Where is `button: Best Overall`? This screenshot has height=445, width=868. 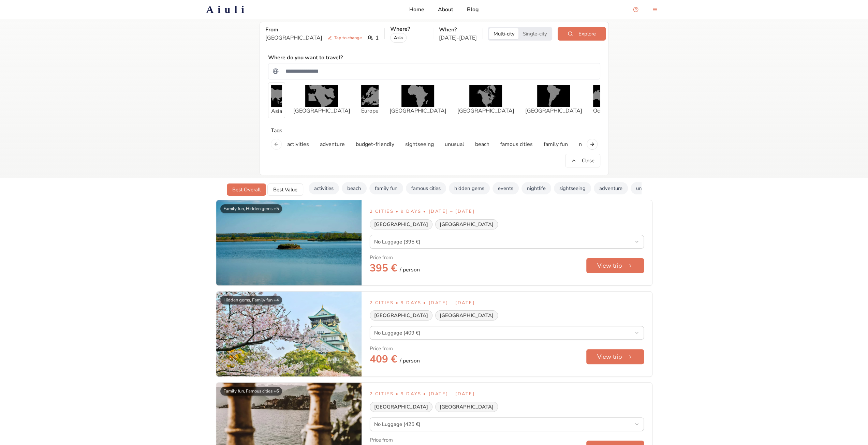
button: Best Overall is located at coordinates (247, 189).